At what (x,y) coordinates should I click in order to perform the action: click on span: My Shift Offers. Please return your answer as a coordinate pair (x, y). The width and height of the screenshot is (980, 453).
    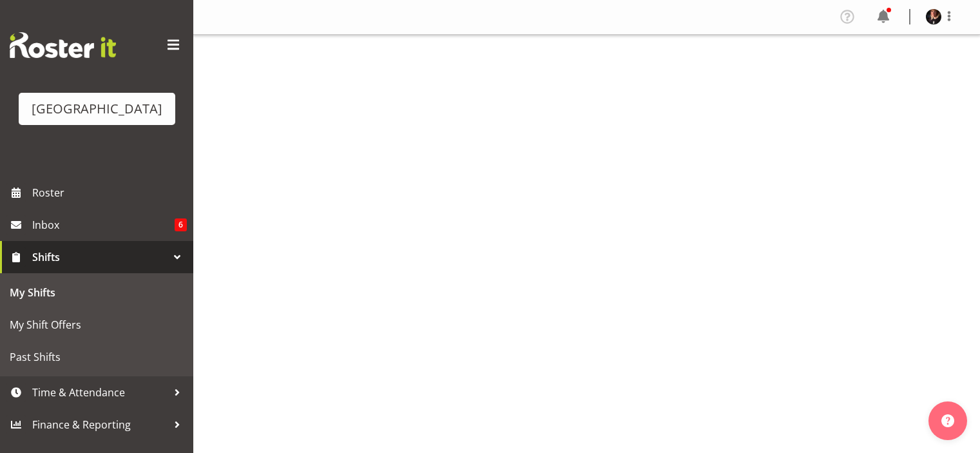
    Looking at the image, I should click on (97, 325).